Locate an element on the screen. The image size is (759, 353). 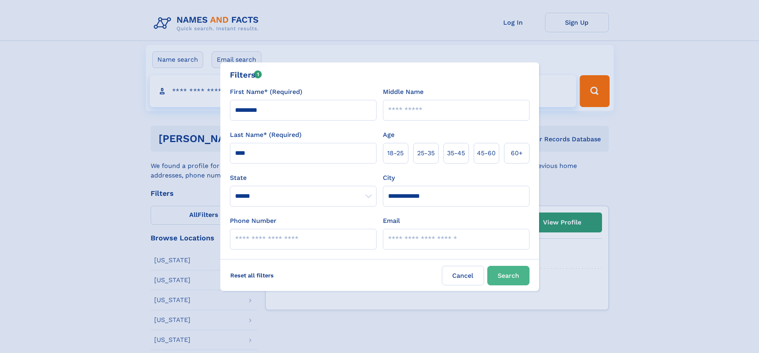
label: Age is located at coordinates (389, 135).